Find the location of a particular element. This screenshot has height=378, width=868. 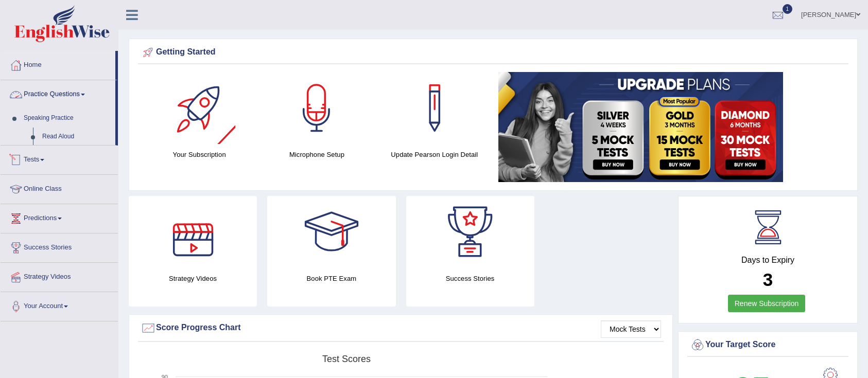

h4: Update Pearson Login Detail is located at coordinates (434, 154).